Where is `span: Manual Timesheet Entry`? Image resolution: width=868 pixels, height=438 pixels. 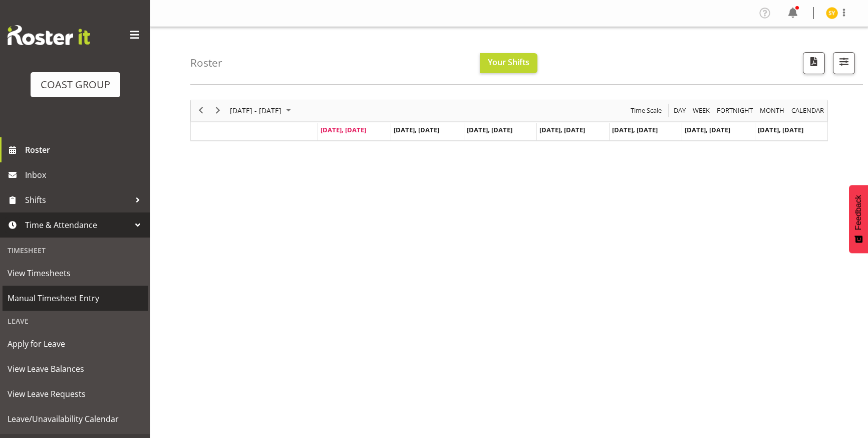 span: Manual Timesheet Entry is located at coordinates (75, 298).